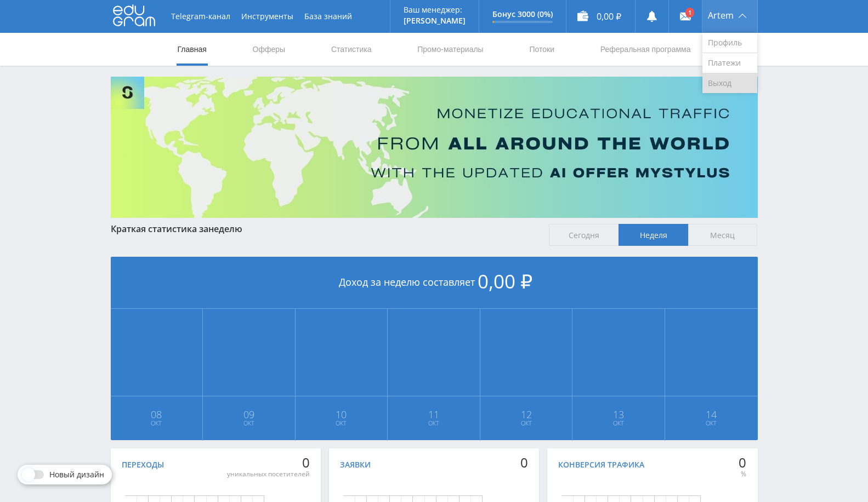 This screenshot has width=868, height=502. Describe the element at coordinates (434, 10) in the screenshot. I see `p: Ваш менеджер:` at that location.